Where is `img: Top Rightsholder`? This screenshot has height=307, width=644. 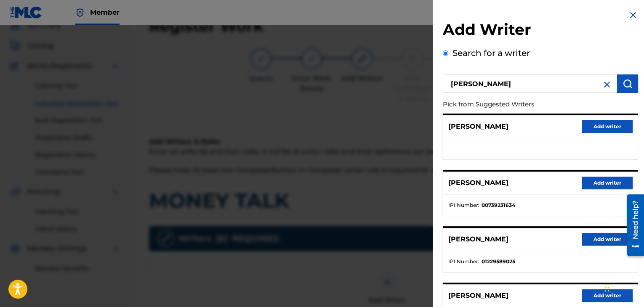 img: Top Rightsholder is located at coordinates (80, 13).